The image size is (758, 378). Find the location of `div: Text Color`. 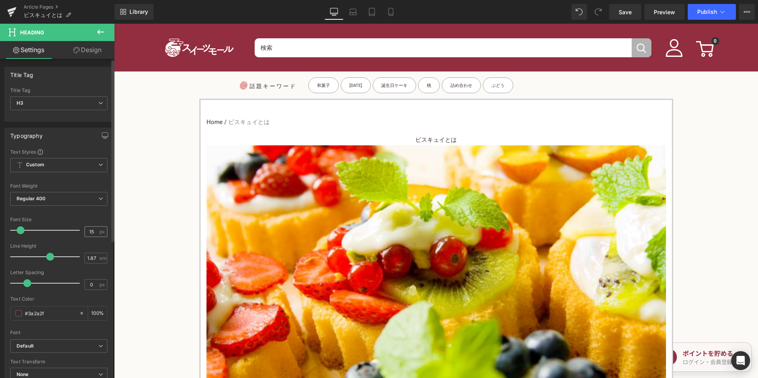

div: Text Color is located at coordinates (59, 299).